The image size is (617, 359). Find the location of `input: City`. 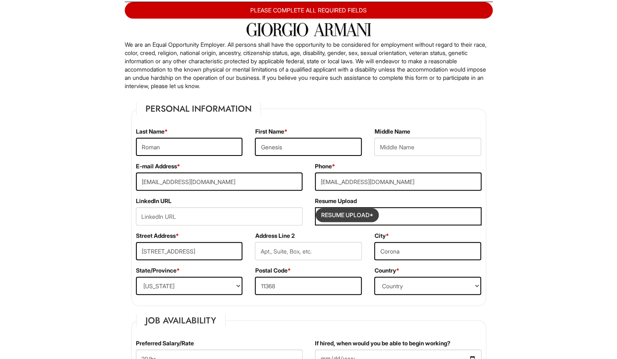

input: City is located at coordinates (427, 251).